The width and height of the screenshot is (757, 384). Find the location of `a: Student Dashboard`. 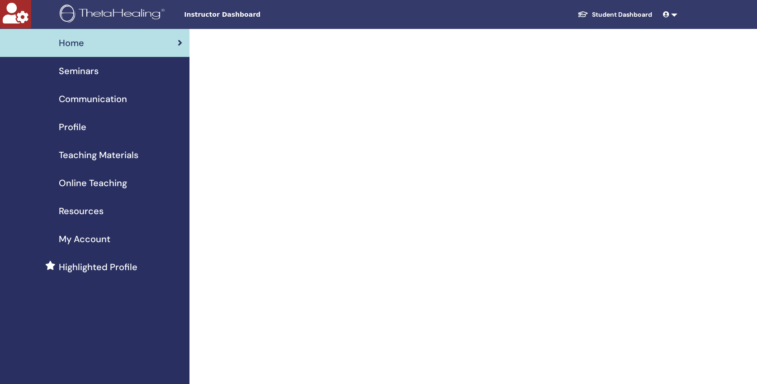

a: Student Dashboard is located at coordinates (614, 14).